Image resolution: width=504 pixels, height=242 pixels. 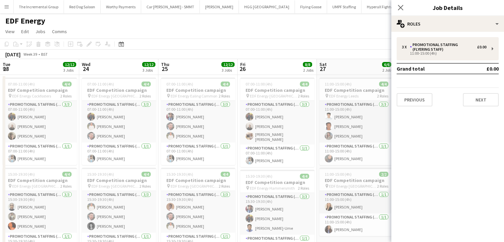 I want to click on span: Edit, so click(x=25, y=31).